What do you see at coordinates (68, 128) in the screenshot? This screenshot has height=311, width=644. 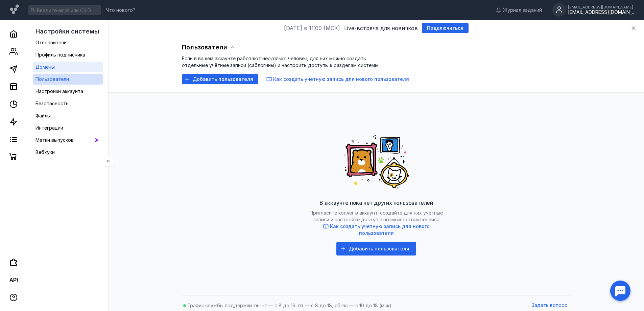 I see `a: Интеграции` at bounding box center [68, 128].